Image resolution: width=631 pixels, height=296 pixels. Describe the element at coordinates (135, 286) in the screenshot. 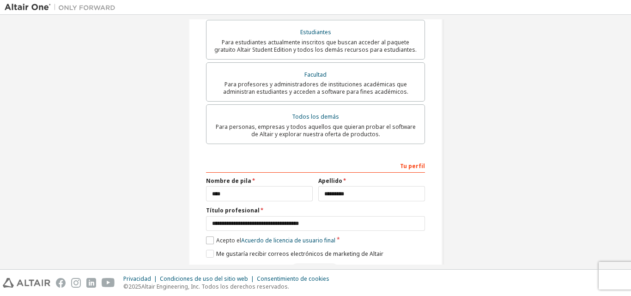

I see `font: 2025` at that location.